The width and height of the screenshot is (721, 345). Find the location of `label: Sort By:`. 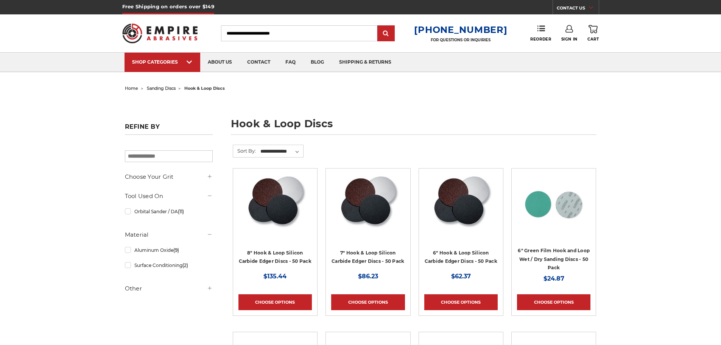

label: Sort By: is located at coordinates (245, 151).